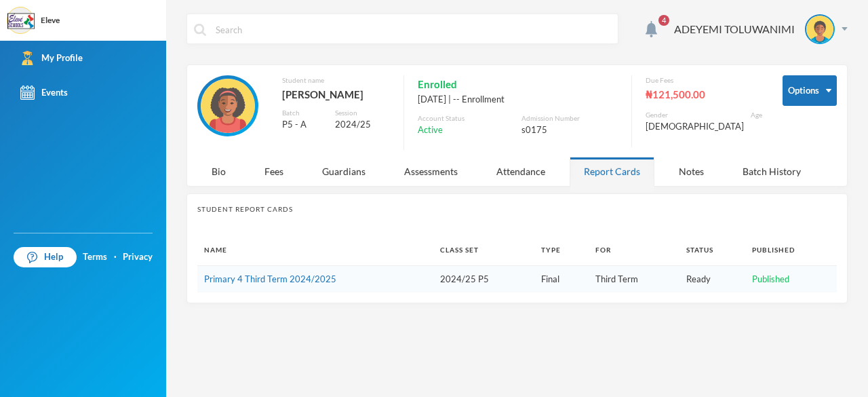 This screenshot has width=868, height=397. Describe the element at coordinates (570, 130) in the screenshot. I see `div: s0175` at that location.